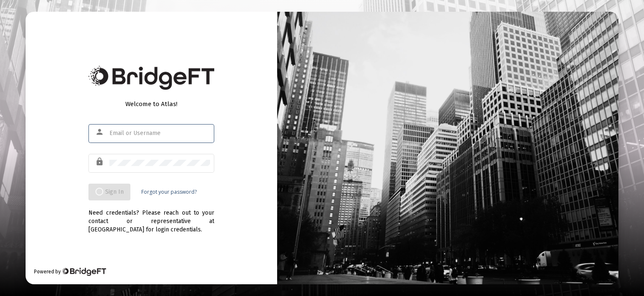 This screenshot has width=644, height=296. Describe the element at coordinates (100, 162) in the screenshot. I see `mat-icon: lock` at that location.